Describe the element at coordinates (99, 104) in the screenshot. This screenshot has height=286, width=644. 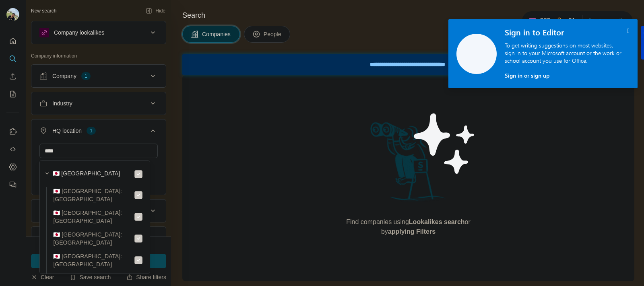
I see `button: Industry` at that location.